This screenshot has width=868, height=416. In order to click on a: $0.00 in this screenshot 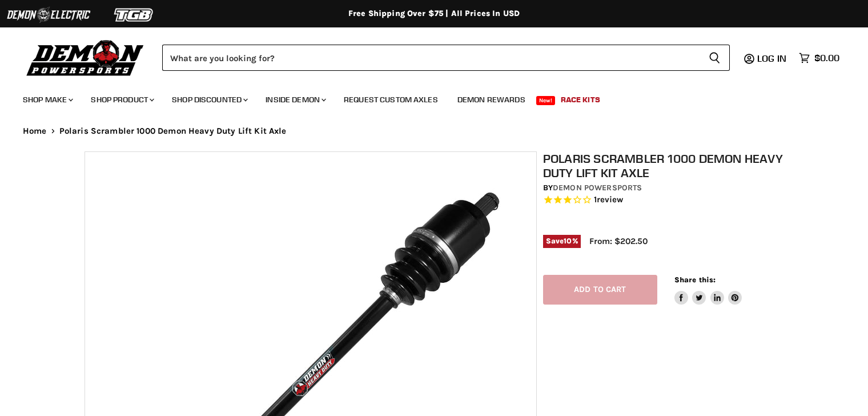, I will do `click(818, 57)`.